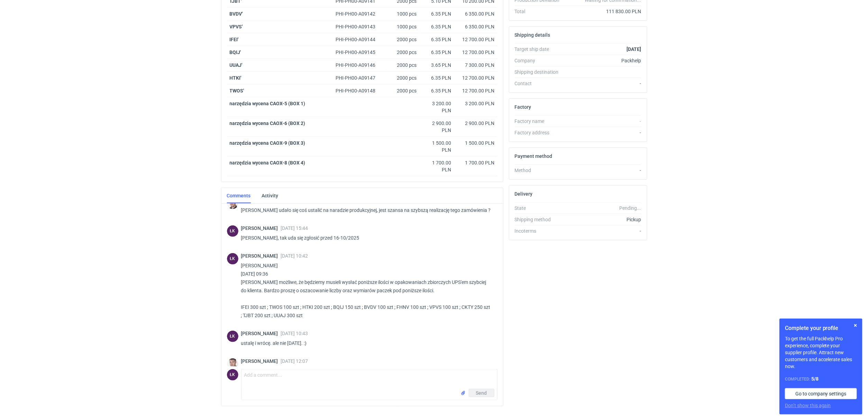  Describe the element at coordinates (359, 27) in the screenshot. I see `div: PHI-PH00-A09143` at that location.